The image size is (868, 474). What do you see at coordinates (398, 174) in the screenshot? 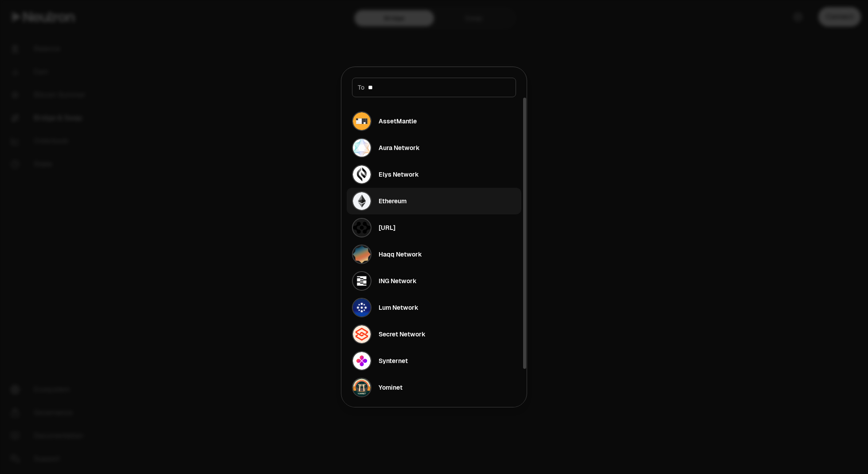
I see `div: Elys Network` at bounding box center [398, 174].